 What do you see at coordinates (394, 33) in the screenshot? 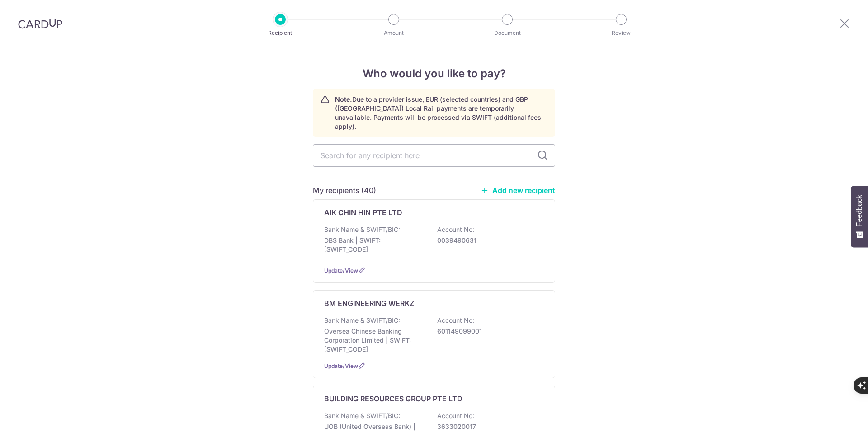
I see `p: Amount` at bounding box center [394, 33].